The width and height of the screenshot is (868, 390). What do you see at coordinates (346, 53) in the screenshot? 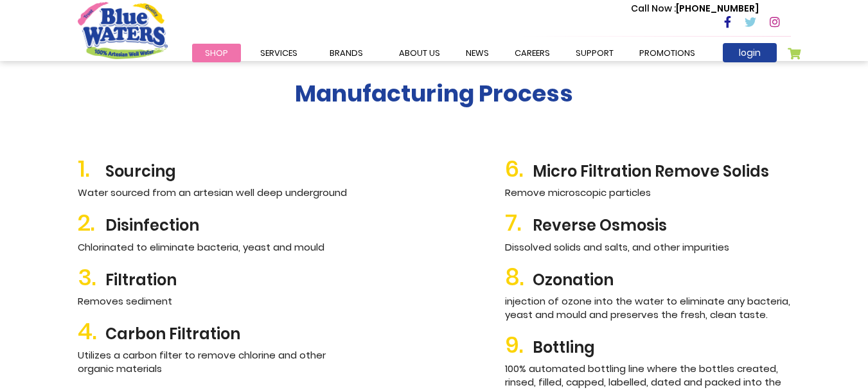
I see `span: Brands` at bounding box center [346, 53].